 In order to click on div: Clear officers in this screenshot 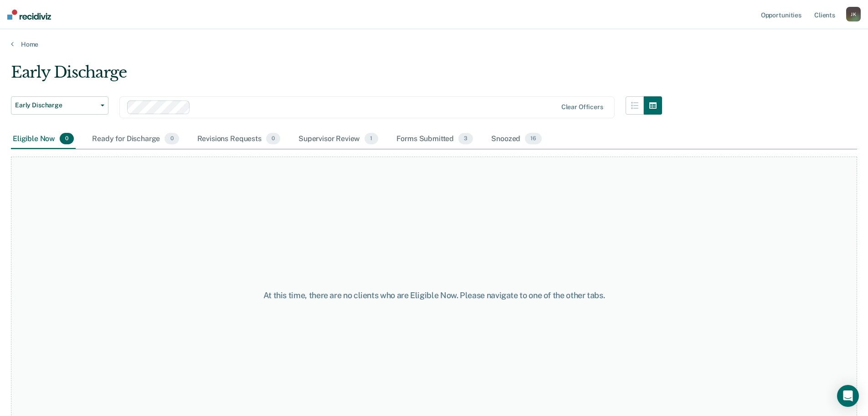, I will do `click(583, 107)`.